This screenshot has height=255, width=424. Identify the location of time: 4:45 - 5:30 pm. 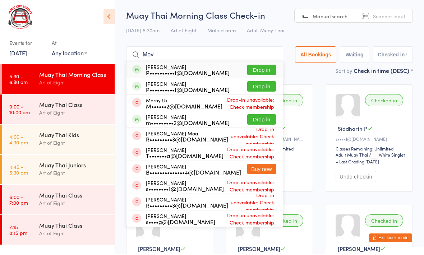
(19, 170).